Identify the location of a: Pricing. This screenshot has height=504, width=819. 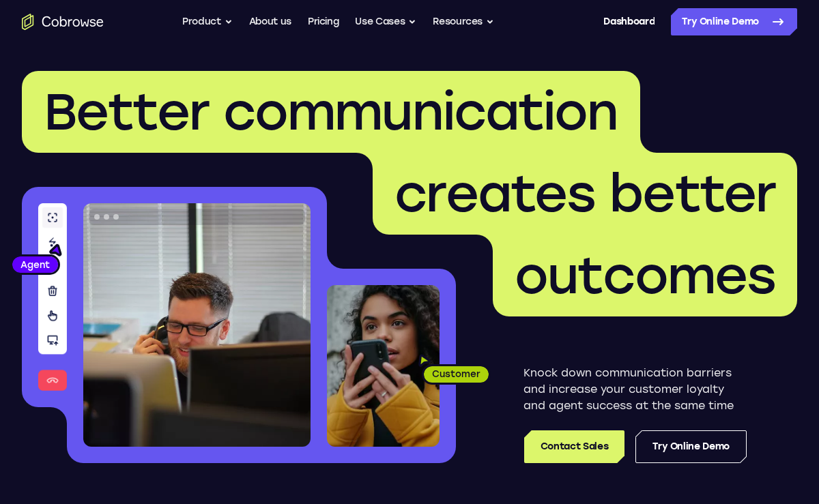
(323, 22).